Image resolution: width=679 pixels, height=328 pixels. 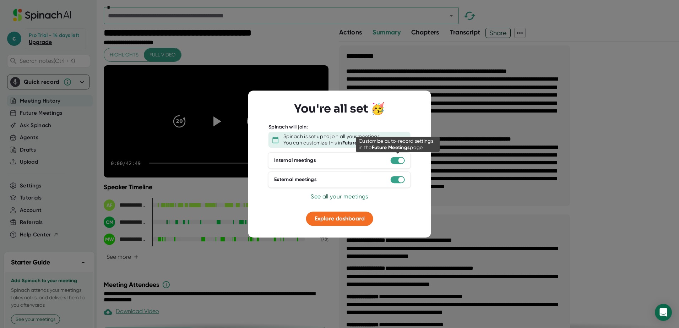 What do you see at coordinates (340, 109) in the screenshot?
I see `h3: You're all set 🥳` at bounding box center [340, 109].